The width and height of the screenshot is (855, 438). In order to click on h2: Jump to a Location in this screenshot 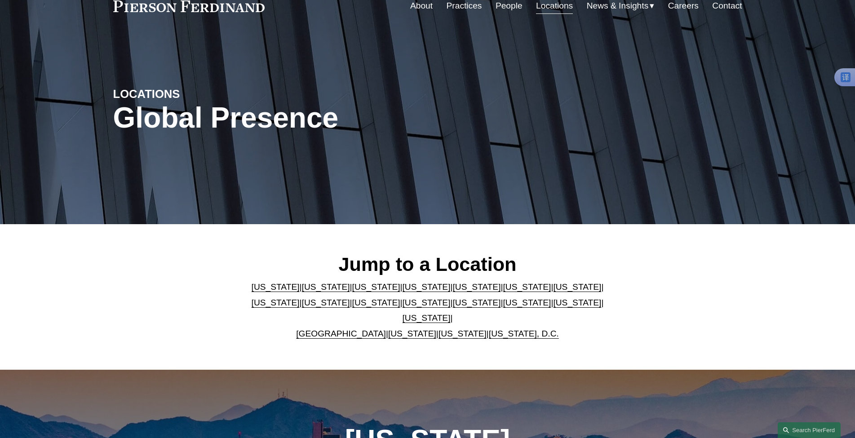, I will do `click(427, 264)`.